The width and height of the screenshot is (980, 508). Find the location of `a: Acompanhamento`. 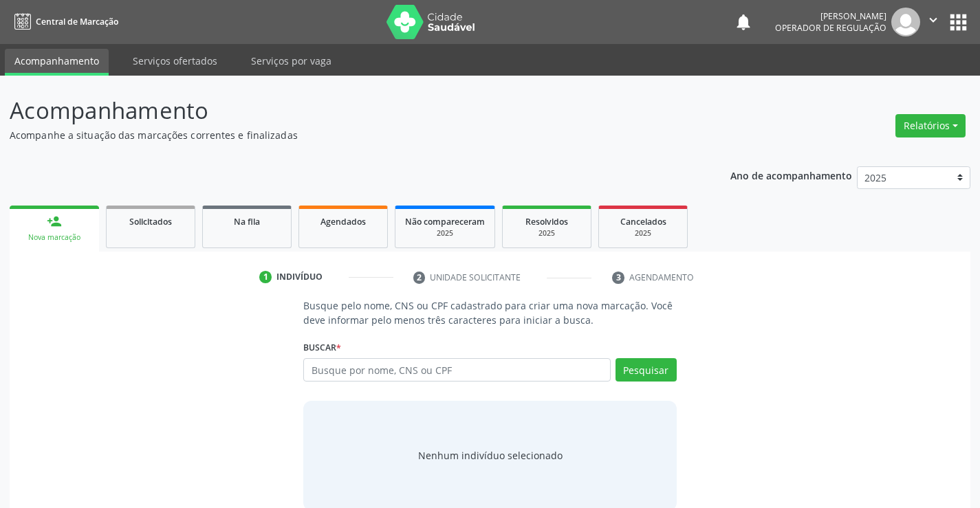

a: Acompanhamento is located at coordinates (56, 62).